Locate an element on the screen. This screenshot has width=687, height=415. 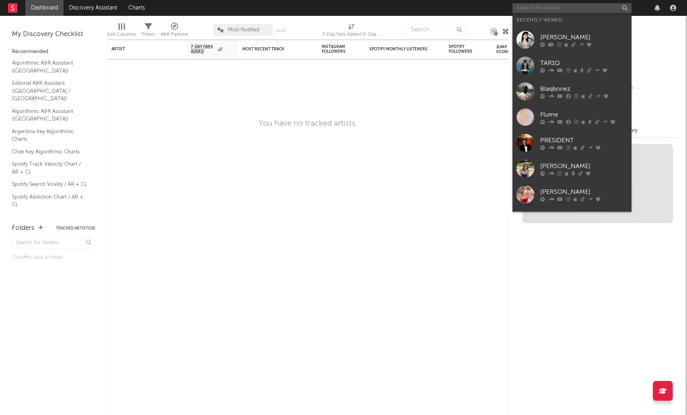
div: My Discovery Checklist is located at coordinates (54, 34).